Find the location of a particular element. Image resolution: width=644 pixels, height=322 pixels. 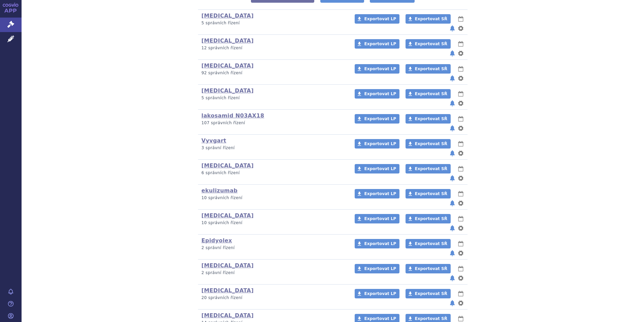

a: Vyvgart is located at coordinates (214, 140).